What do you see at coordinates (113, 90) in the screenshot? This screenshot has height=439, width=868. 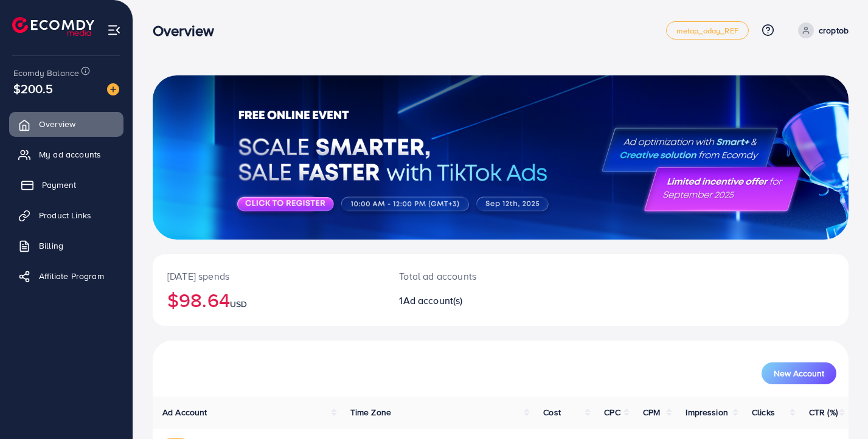 I see `img: image` at bounding box center [113, 90].